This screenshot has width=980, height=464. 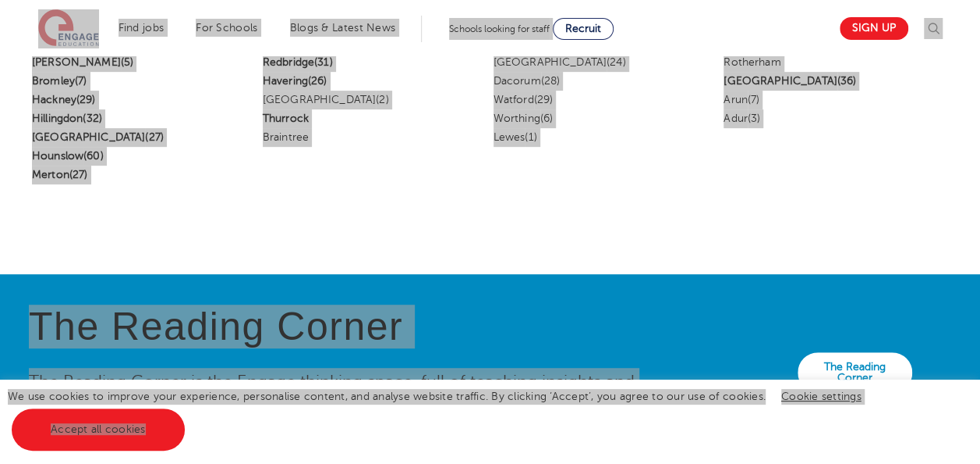 What do you see at coordinates (754, 118) in the screenshot?
I see `span: (3)` at bounding box center [754, 118].